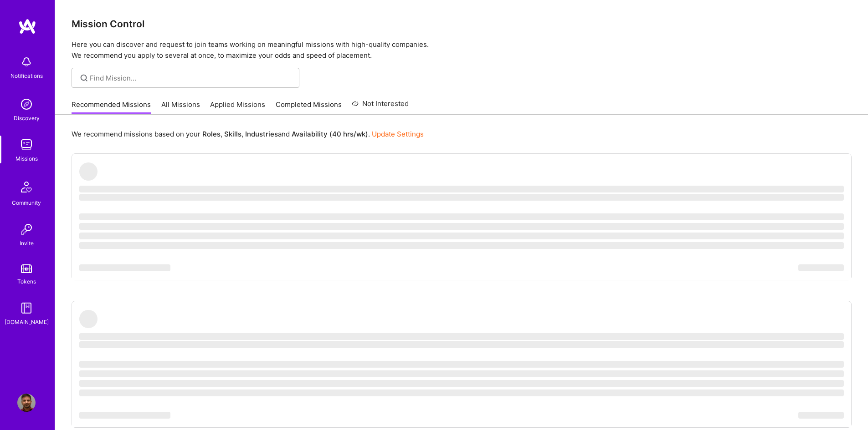  What do you see at coordinates (27, 187) in the screenshot?
I see `img: Community` at bounding box center [27, 187].